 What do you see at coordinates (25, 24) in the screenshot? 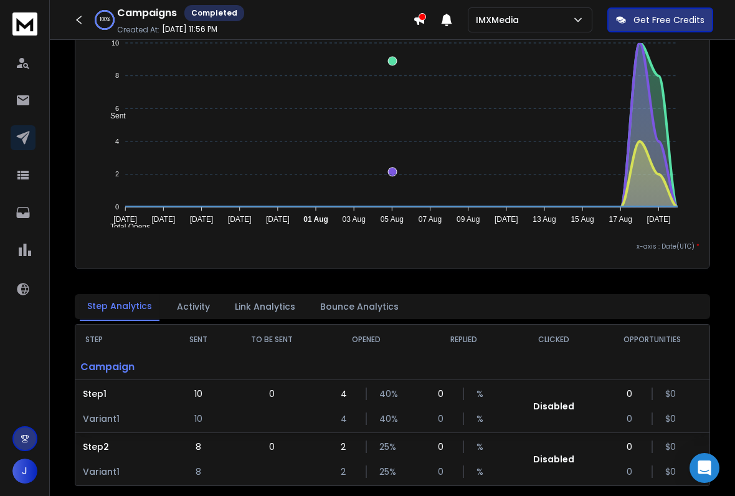
I see `img: logo` at bounding box center [25, 24].